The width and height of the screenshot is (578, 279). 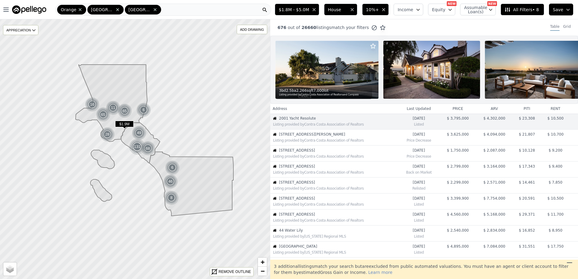 What do you see at coordinates (478, 9) in the screenshot?
I see `button: Assumable Loan(s)` at bounding box center [478, 9].